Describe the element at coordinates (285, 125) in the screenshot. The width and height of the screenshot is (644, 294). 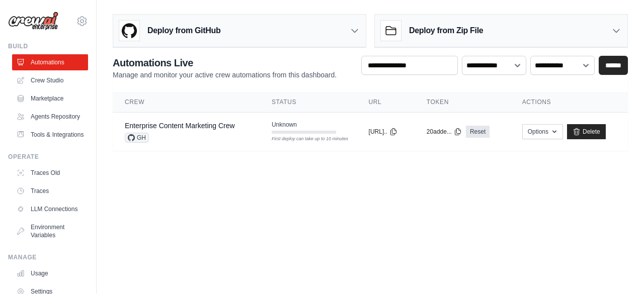
I see `span: Unknown` at that location.